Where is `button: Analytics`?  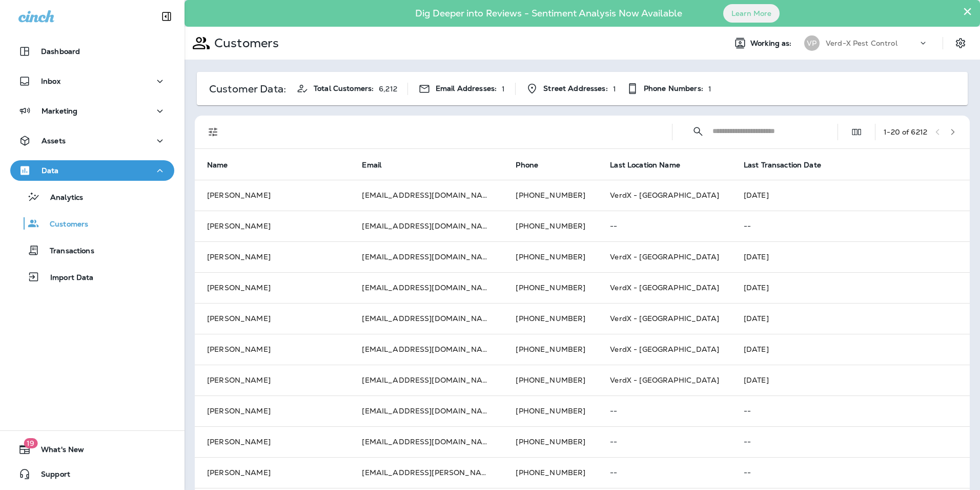
button: Analytics is located at coordinates (92, 197).